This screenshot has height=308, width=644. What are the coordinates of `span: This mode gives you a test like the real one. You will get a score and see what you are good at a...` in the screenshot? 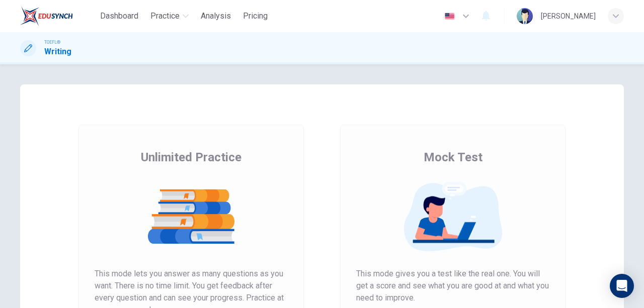 It's located at (452, 286).